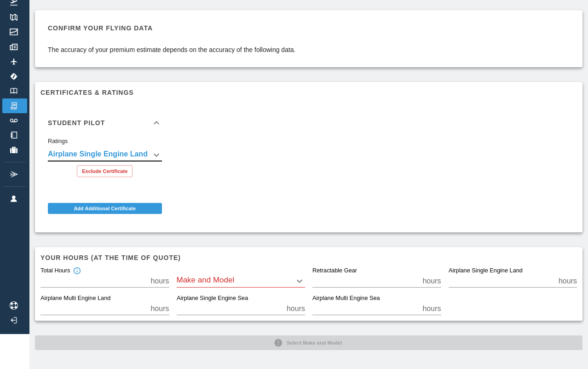  What do you see at coordinates (75, 299) in the screenshot?
I see `label: Airplane Multi Engine Land` at bounding box center [75, 299].